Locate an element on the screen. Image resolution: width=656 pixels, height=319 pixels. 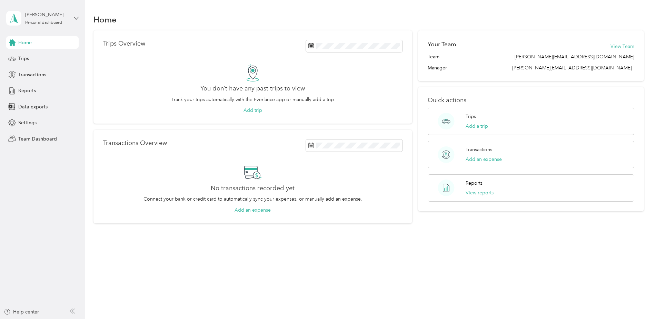
button: Add trip is located at coordinates (253, 110).